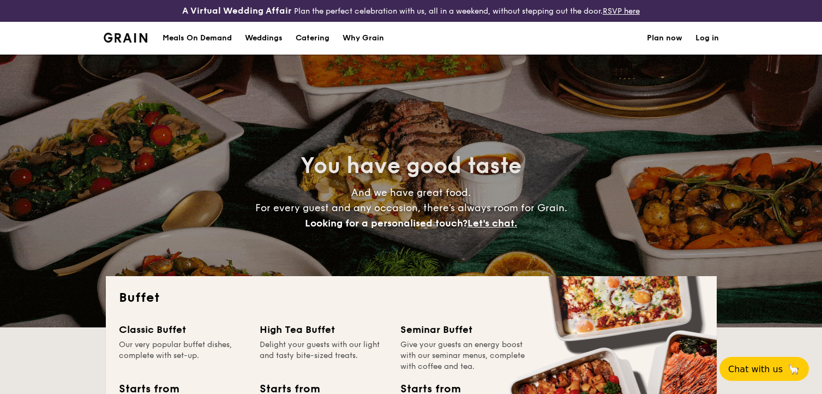 The height and width of the screenshot is (394, 822). I want to click on a: Why Grain, so click(363, 38).